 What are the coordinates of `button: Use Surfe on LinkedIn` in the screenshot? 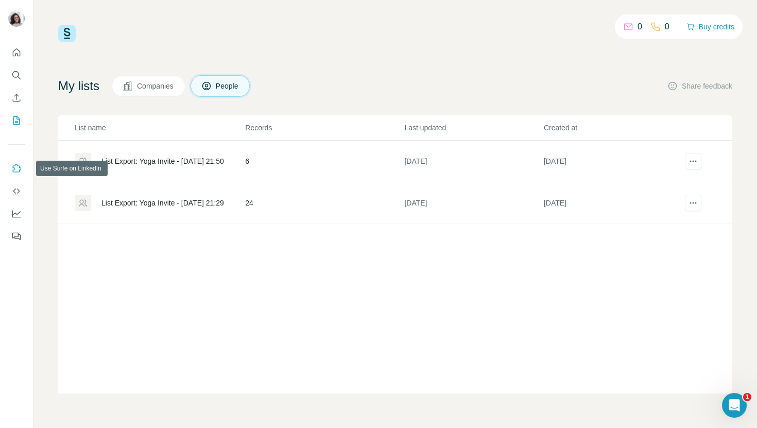 It's located at (16, 168).